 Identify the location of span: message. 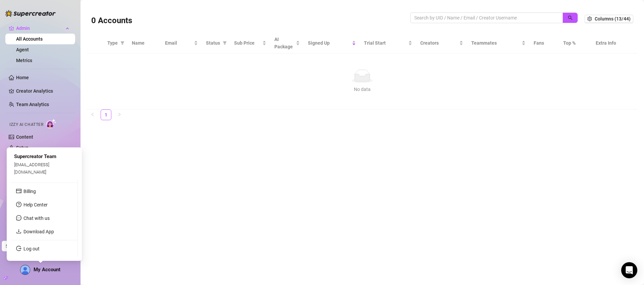
(19, 218).